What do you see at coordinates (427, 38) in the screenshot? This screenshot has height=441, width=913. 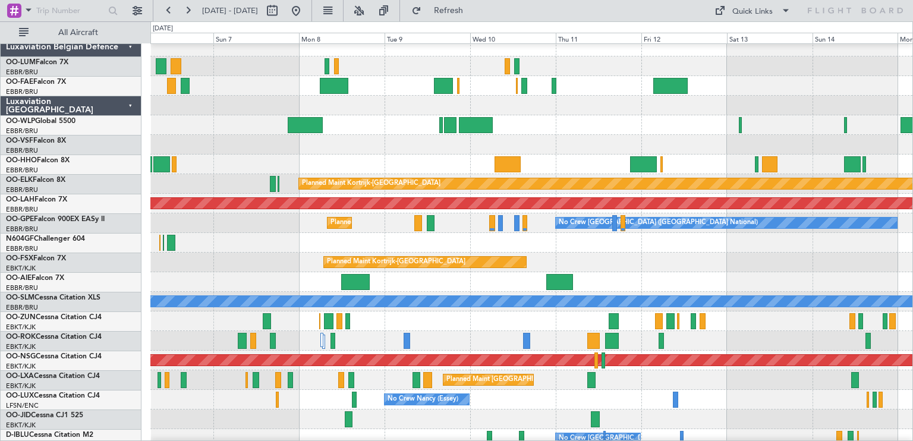 I see `div: Tue 9` at bounding box center [427, 38].